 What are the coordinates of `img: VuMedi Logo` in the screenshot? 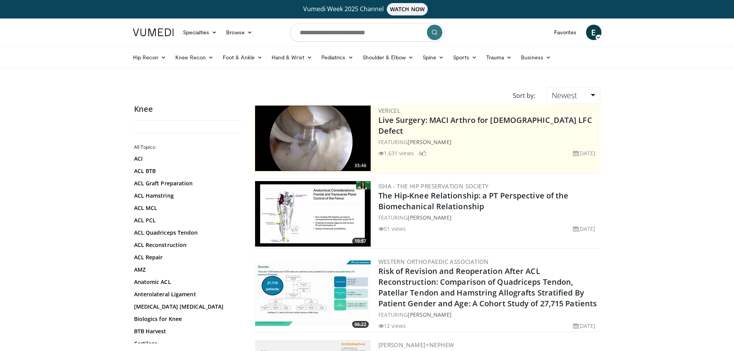 It's located at (153, 32).